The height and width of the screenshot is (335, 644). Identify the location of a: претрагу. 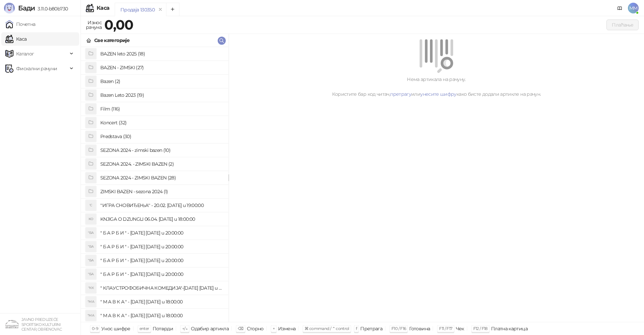
(400, 94).